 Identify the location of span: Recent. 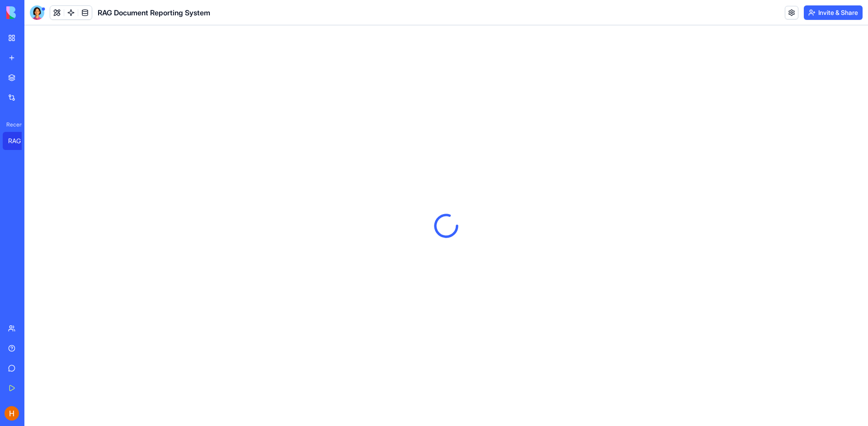
(12, 125).